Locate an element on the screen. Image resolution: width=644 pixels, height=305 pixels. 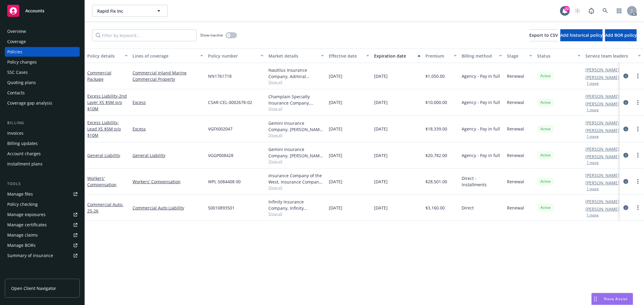
div: Billing updates is located at coordinates (22, 144).